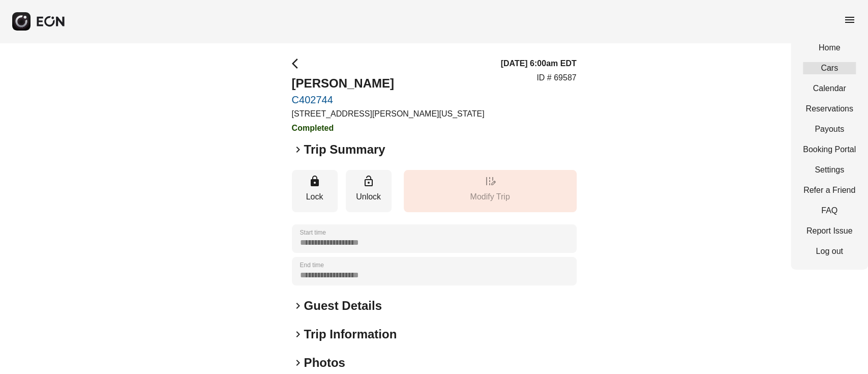 The width and height of the screenshot is (868, 374). I want to click on span: arrow_back_ios, so click(298, 64).